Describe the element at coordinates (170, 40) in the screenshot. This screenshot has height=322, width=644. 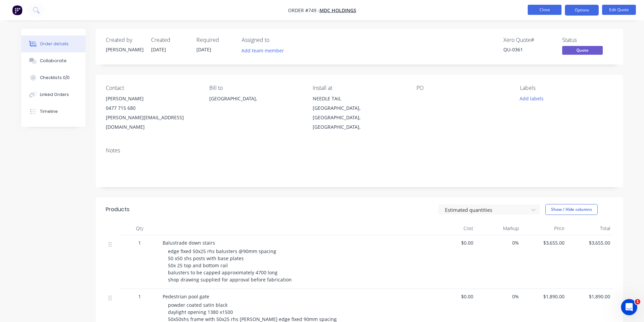
I see `div: Created` at that location.